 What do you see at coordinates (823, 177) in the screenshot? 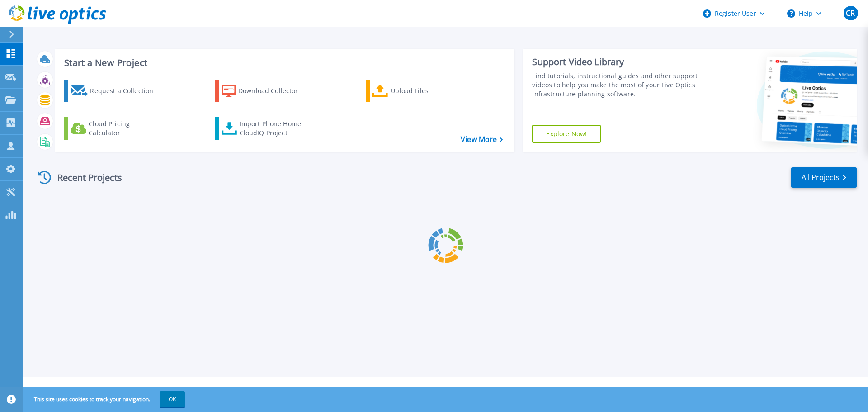
I see `a: All Projects` at bounding box center [823, 177].